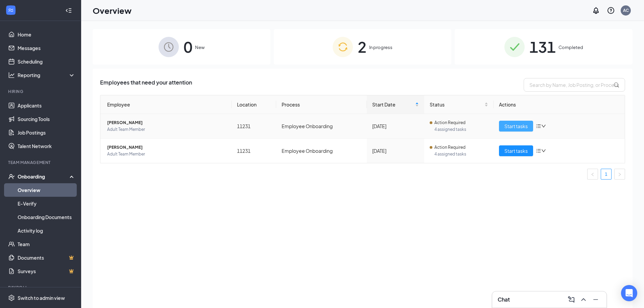  What do you see at coordinates (146, 85) in the screenshot?
I see `span: Employees that need your attention` at bounding box center [146, 85].